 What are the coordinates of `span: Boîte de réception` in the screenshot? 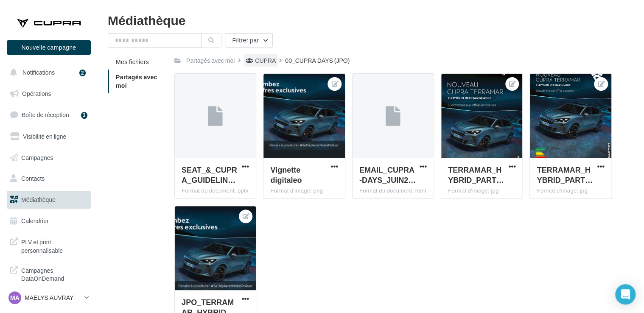 It's located at (46, 115).